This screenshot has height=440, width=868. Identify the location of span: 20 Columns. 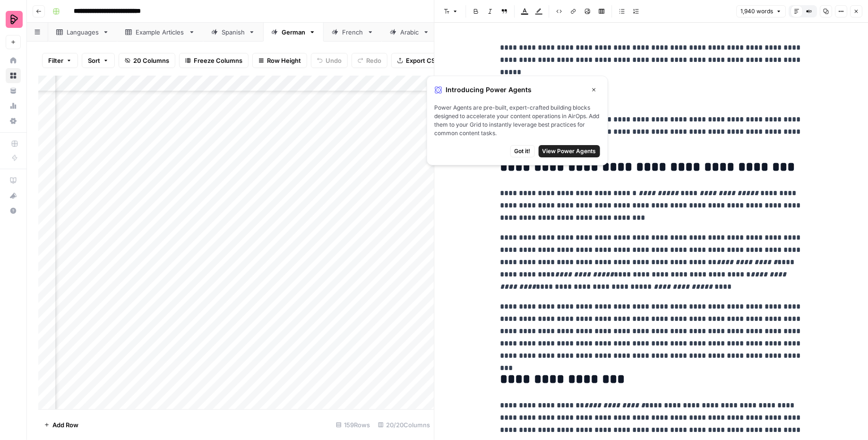
(152, 61).